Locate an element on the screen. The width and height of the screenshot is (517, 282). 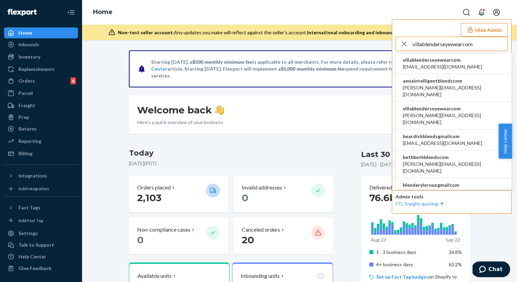
span: 20 is located at coordinates (248, 239).